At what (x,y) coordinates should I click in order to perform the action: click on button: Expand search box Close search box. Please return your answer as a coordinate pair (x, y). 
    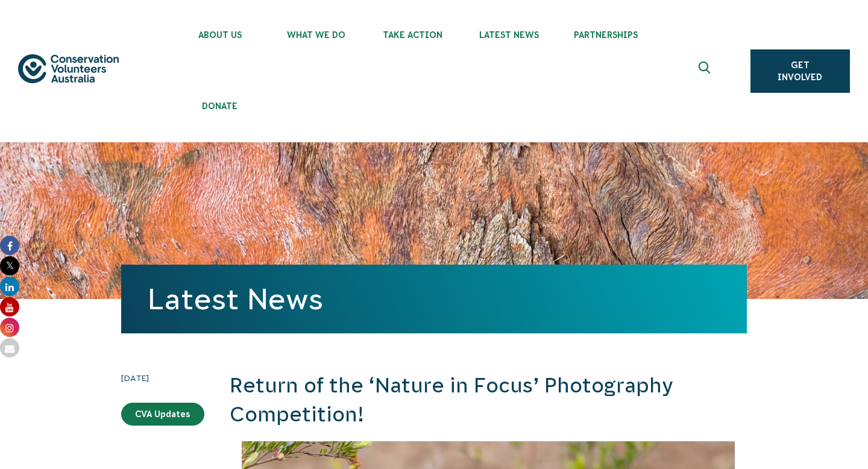
    Looking at the image, I should click on (706, 71).